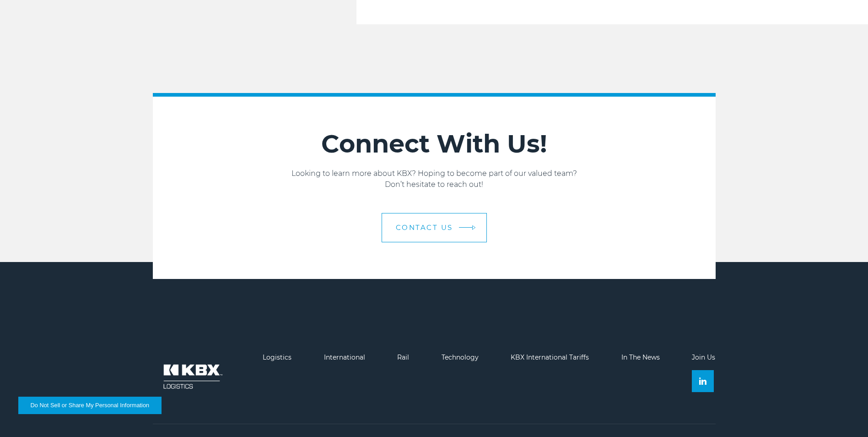  What do you see at coordinates (90, 406) in the screenshot?
I see `button: Do Not Sell or Share My Personal Information` at bounding box center [90, 406].